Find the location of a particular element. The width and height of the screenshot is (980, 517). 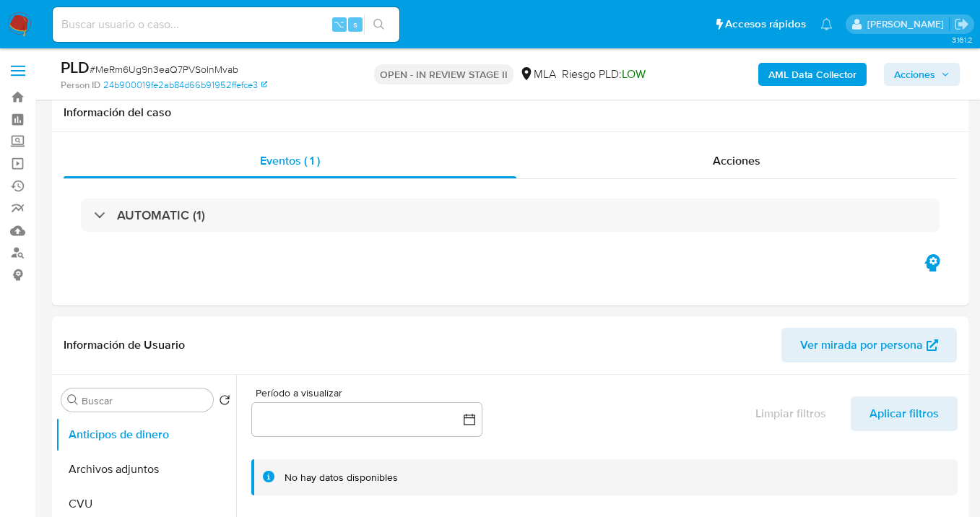

h1: Información del caso is located at coordinates (510, 113).